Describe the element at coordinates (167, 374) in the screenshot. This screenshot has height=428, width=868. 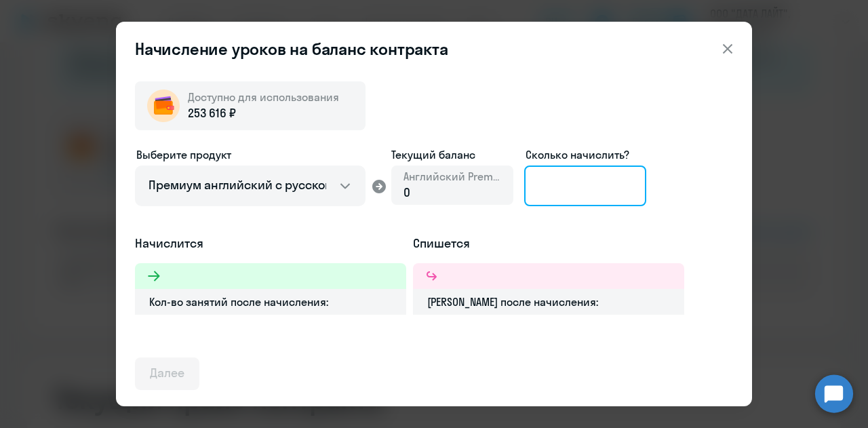
I see `button: Далее` at that location.